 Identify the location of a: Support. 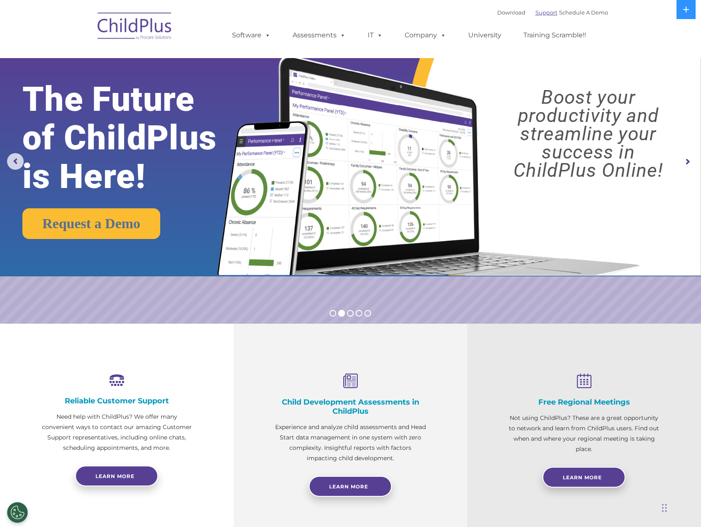
(547, 12).